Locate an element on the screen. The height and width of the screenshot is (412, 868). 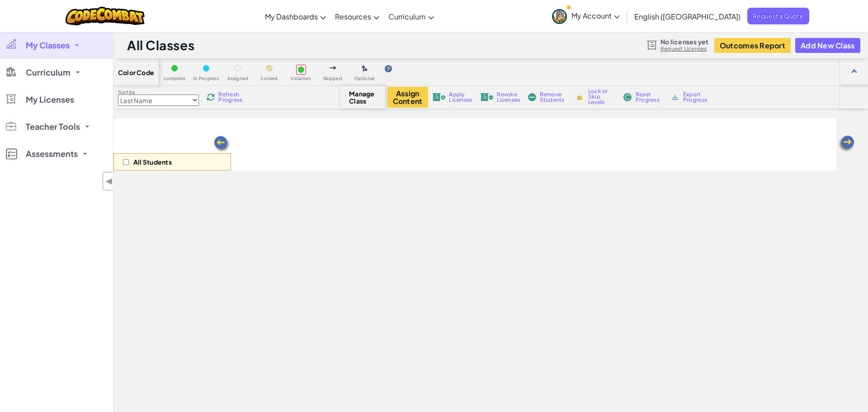
span: Assigned is located at coordinates (238, 78).